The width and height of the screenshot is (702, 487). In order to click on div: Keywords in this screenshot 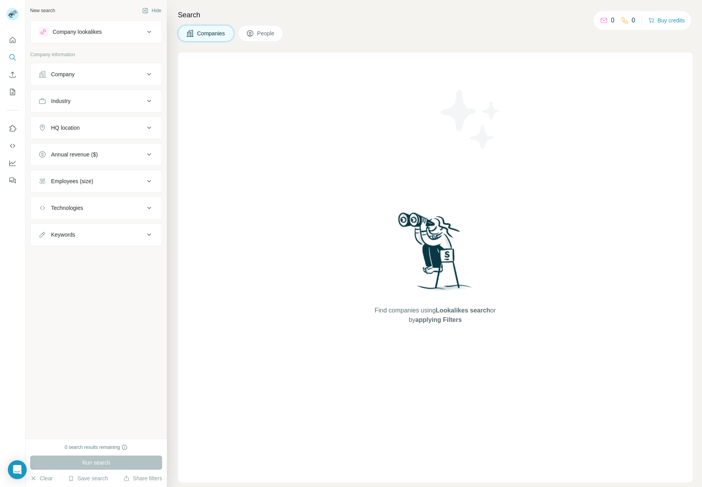, I will do `click(63, 235)`.